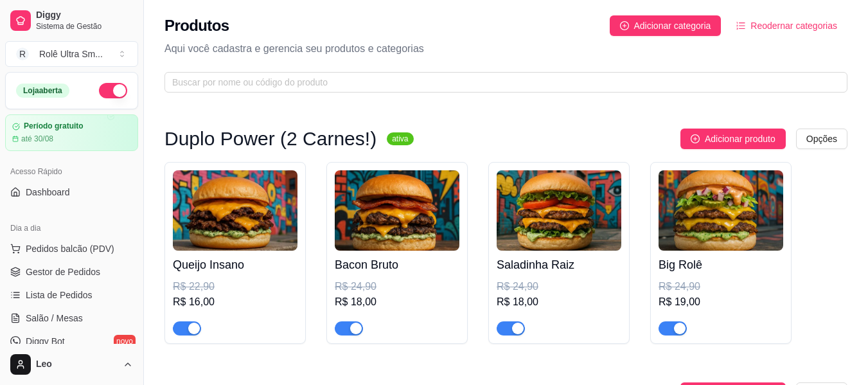 This screenshot has height=385, width=868. I want to click on a: Lista de Pedidos, so click(71, 296).